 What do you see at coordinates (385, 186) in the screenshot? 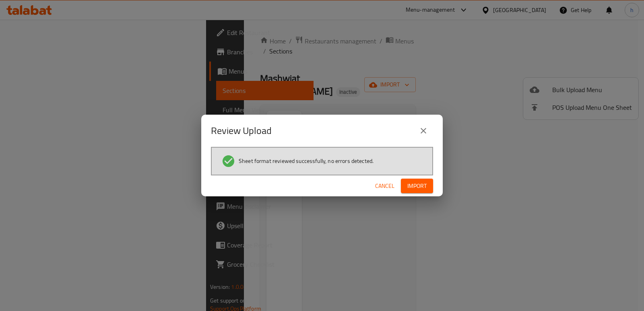
I see `button: Cancel` at bounding box center [385, 186].